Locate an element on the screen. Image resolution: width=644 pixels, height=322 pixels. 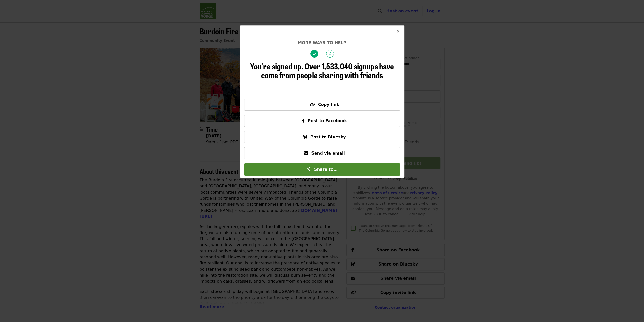
span: Post to Facebook is located at coordinates (327, 121).